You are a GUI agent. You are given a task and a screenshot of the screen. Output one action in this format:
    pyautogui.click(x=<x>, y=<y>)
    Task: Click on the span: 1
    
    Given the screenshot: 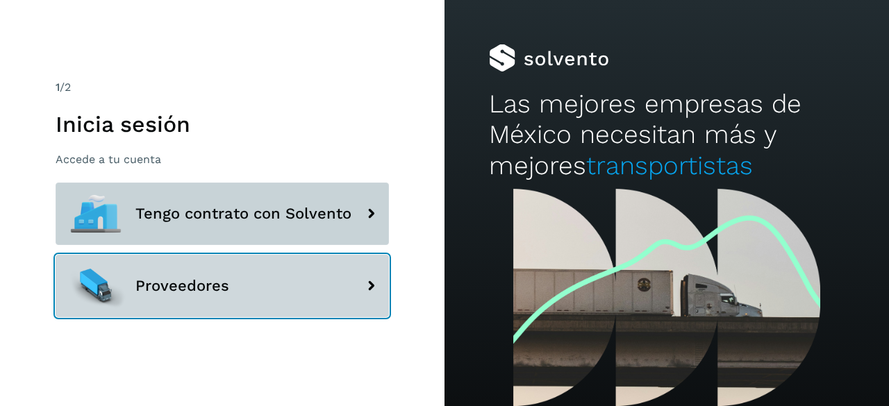 What is the action you would take?
    pyautogui.click(x=58, y=87)
    